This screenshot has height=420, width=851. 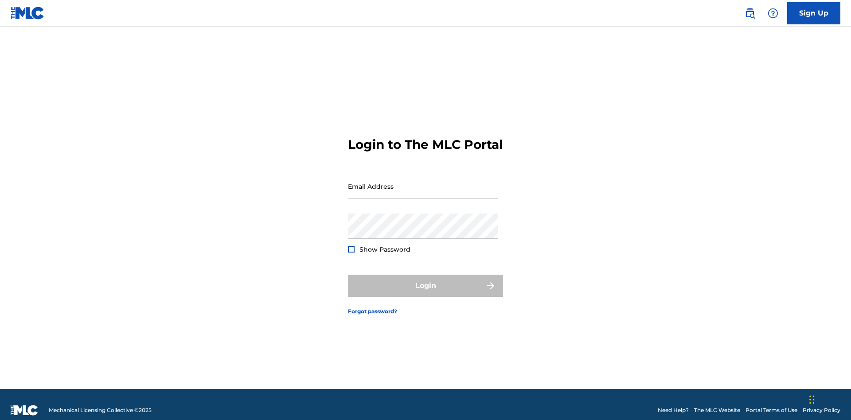 What do you see at coordinates (771, 410) in the screenshot?
I see `a: Portal Terms of Use` at bounding box center [771, 410].